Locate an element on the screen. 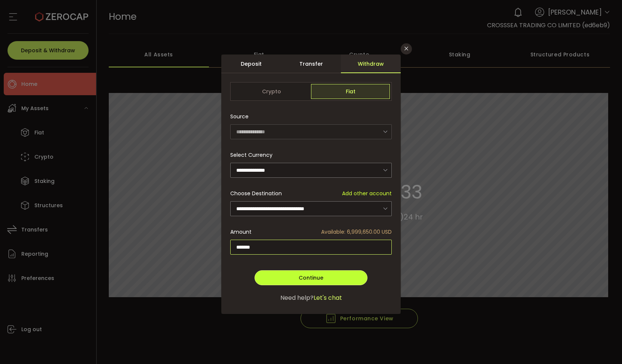  span: Need help? is located at coordinates (297, 298).